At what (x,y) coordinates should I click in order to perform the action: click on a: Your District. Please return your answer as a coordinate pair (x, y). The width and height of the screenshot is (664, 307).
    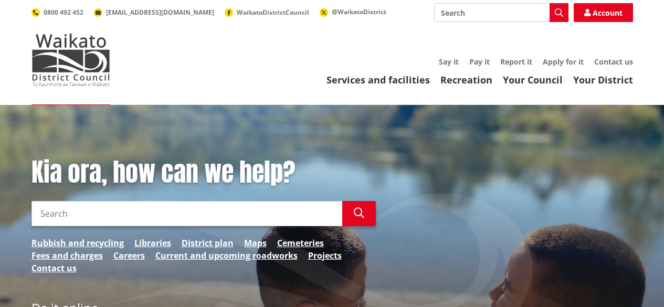
    Looking at the image, I should click on (603, 80).